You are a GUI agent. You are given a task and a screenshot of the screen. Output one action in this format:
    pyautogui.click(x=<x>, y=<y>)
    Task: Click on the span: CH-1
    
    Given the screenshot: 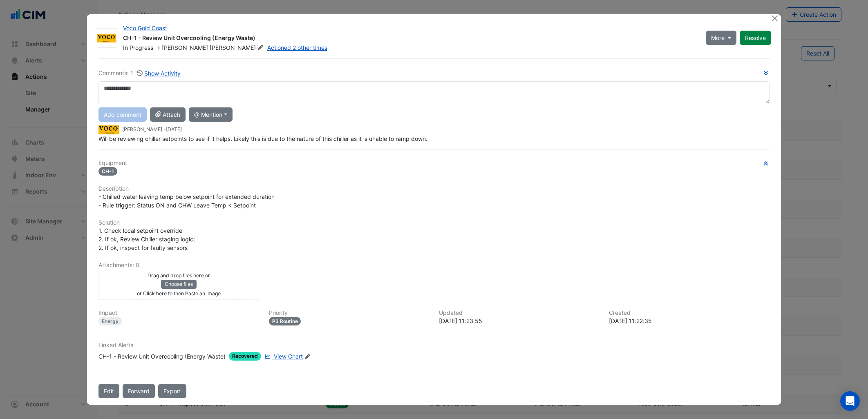 What is the action you would take?
    pyautogui.click(x=108, y=171)
    